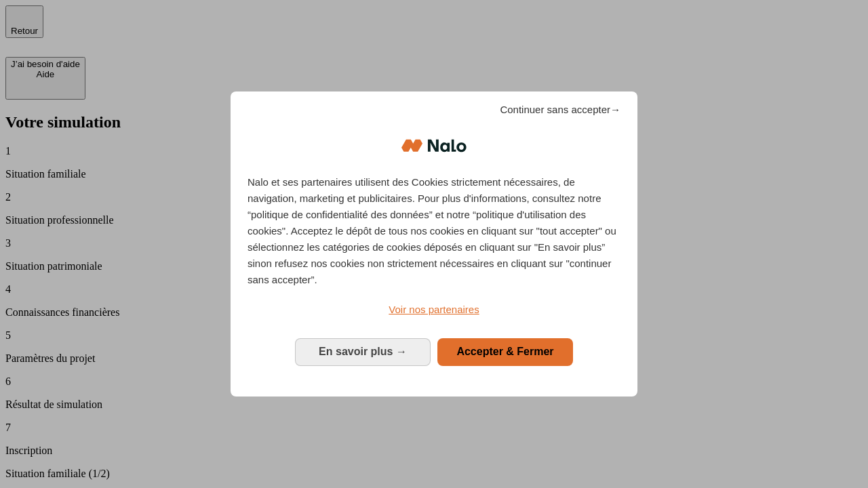 The height and width of the screenshot is (488, 868). What do you see at coordinates (434, 243) in the screenshot?
I see `div: Bienvenue chez Nalo Gestion du consentement` at bounding box center [434, 243].